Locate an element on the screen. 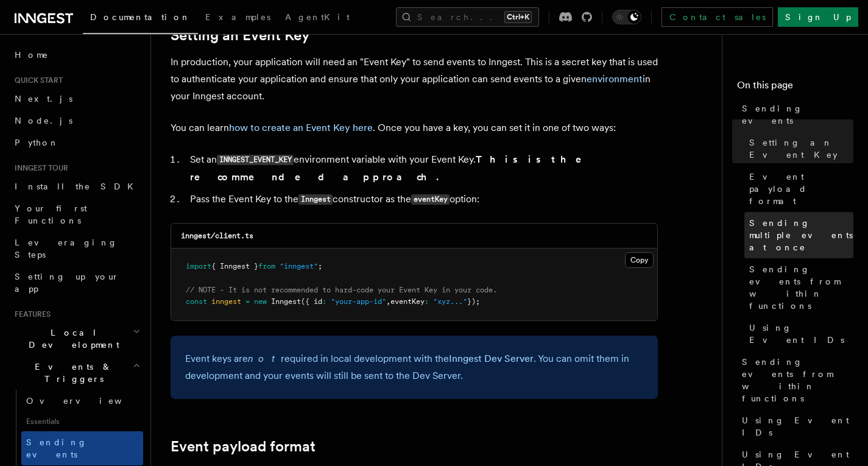 The height and width of the screenshot is (466, 868). span: Setting up your app is located at coordinates (67, 283).